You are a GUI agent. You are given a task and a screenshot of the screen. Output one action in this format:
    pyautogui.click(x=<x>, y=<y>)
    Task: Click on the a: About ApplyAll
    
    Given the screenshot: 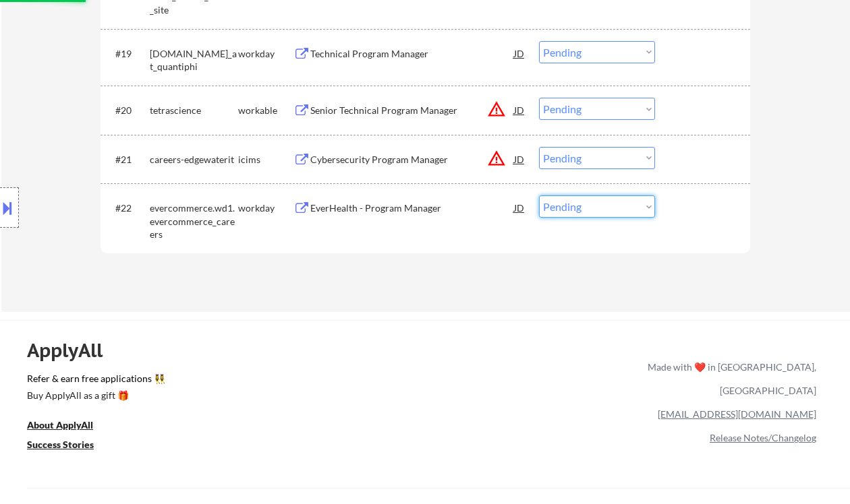 What is the action you would take?
    pyautogui.click(x=69, y=425)
    